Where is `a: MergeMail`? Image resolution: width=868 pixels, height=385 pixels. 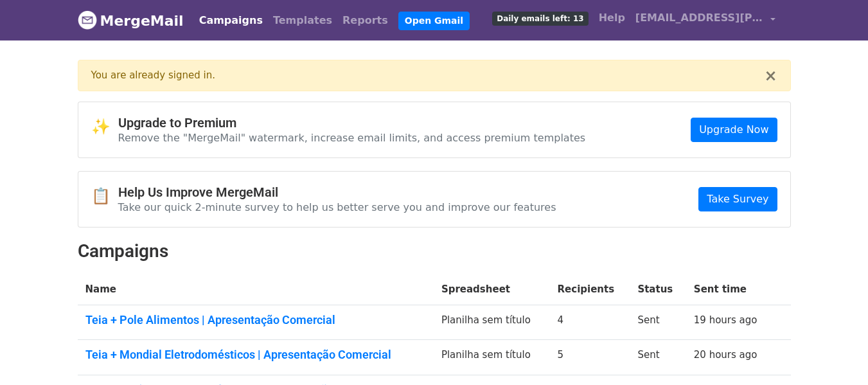 a: MergeMail is located at coordinates (131, 20).